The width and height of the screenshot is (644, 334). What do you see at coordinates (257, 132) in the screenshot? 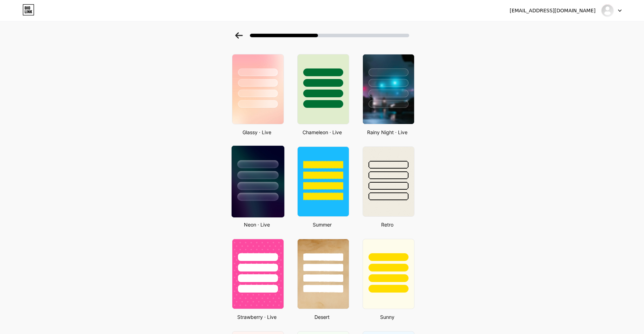
I see `div: Glassy · Live` at bounding box center [257, 132].